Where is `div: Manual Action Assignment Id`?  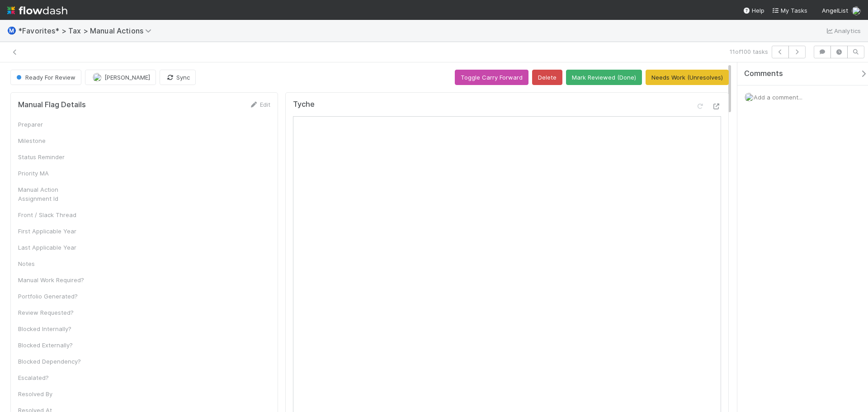
div: Manual Action Assignment Id is located at coordinates (52, 194).